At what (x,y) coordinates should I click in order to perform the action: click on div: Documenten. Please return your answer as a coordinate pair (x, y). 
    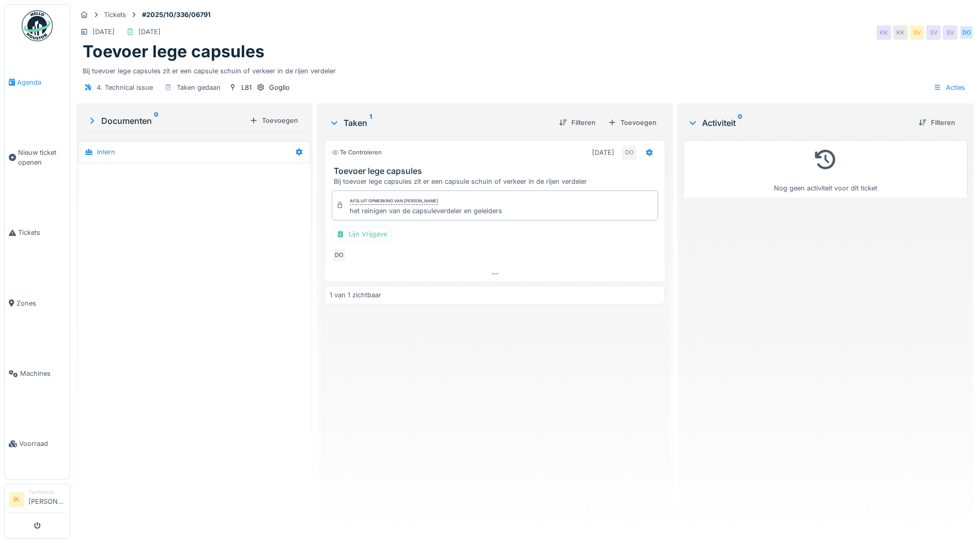
    Looking at the image, I should click on (166, 121).